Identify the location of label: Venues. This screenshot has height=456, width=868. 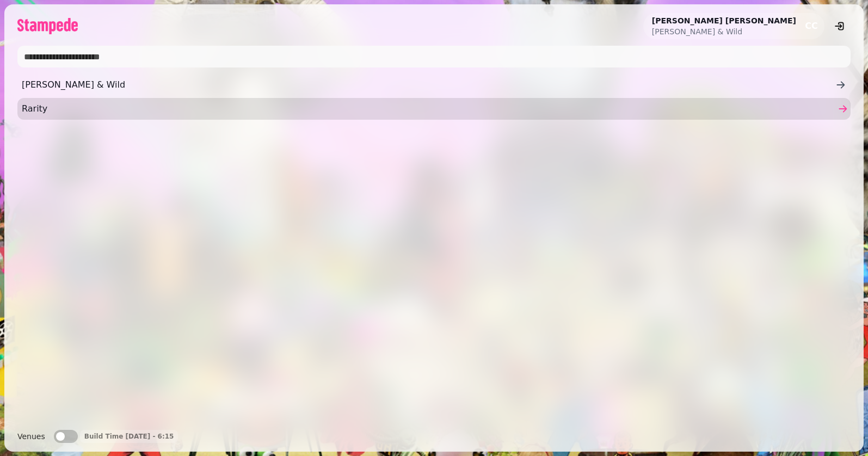
(31, 436).